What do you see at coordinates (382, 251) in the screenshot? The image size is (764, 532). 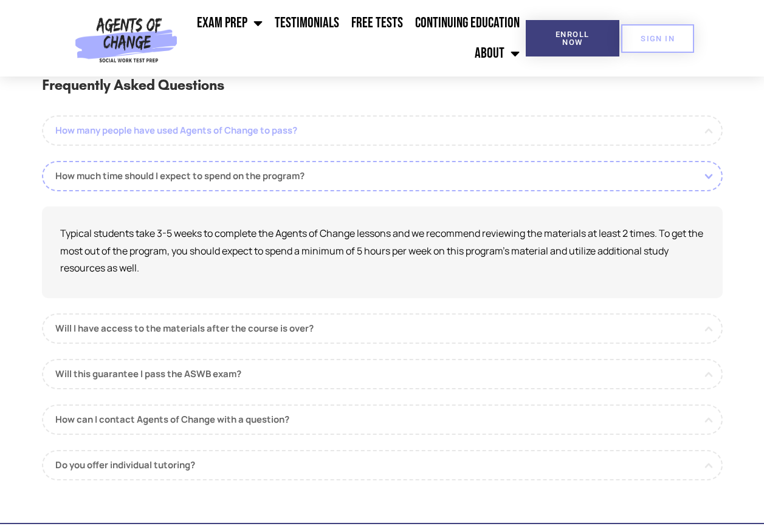 I see `p: Typical students take 3-5 weeks to complete the Agents of Change lessons and we recommend reviewi...` at bounding box center [382, 251].